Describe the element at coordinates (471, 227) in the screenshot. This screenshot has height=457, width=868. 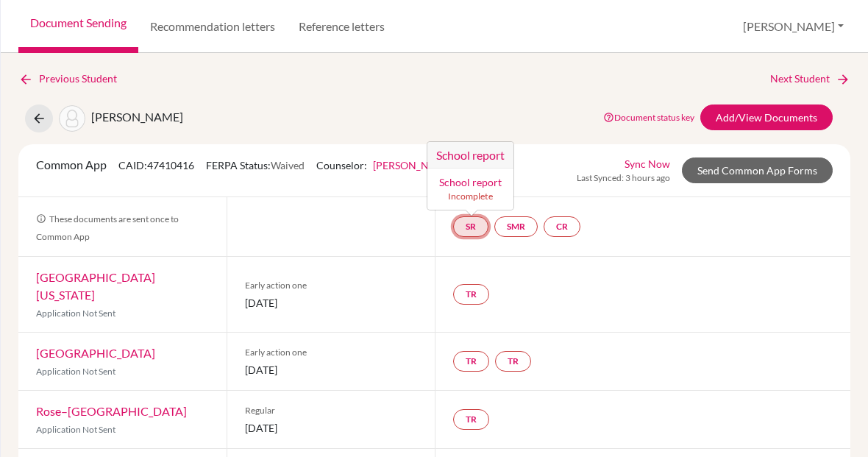
I see `a: SRSchool report School report Incomplete` at that location.